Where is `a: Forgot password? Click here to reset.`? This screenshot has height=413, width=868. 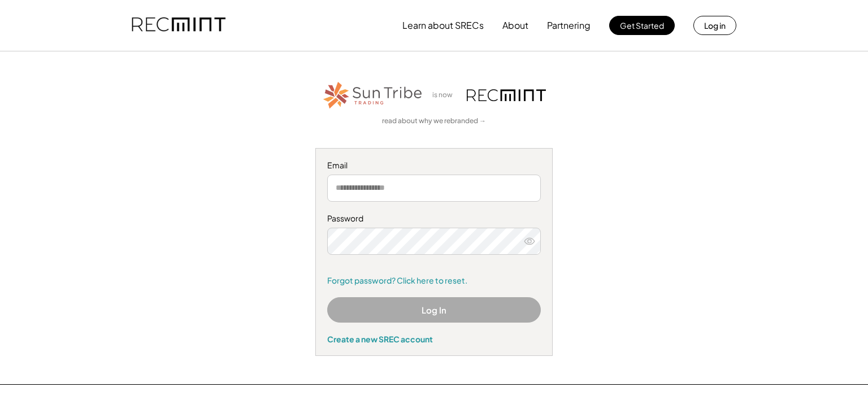 a: Forgot password? Click here to reset. is located at coordinates (434, 280).